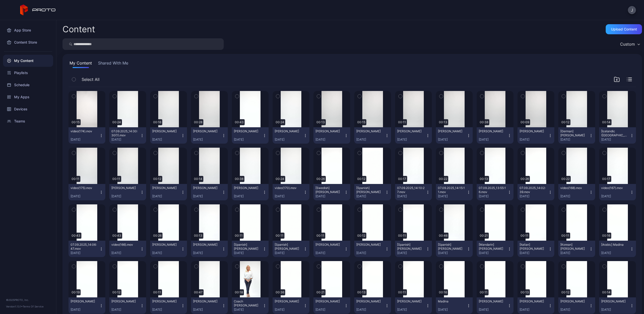  Describe the element at coordinates (452, 190) in the screenshot. I see `div: 07.09.2025_14:15:11.mov` at that location.